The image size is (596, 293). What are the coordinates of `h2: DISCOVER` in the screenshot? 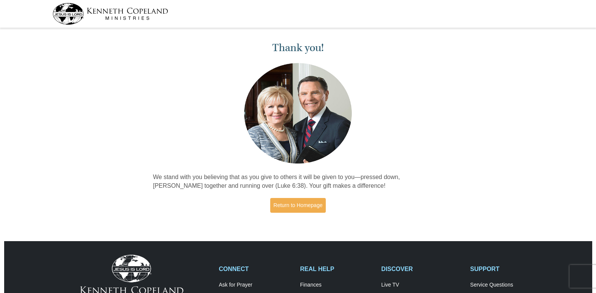 It's located at (422, 268).